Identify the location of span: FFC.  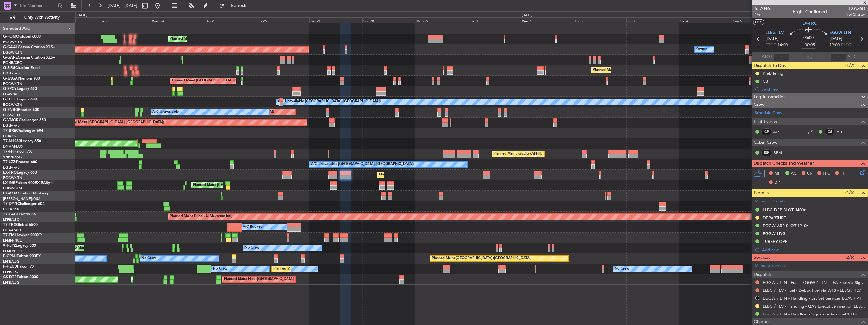
(826, 173).